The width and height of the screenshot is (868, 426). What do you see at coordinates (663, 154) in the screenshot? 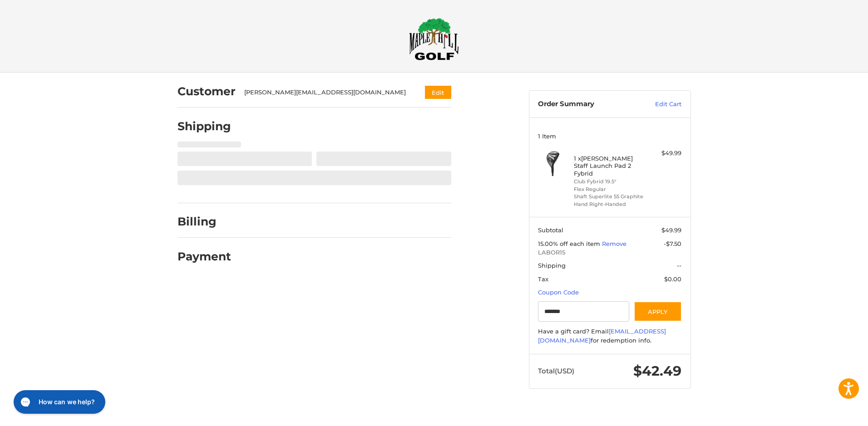
I see `div: $49.99` at bounding box center [663, 154].